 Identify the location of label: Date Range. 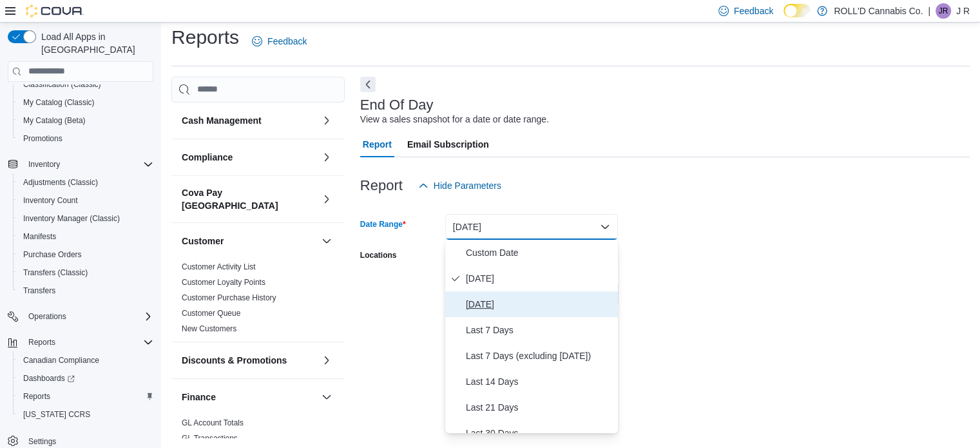
(383, 224).